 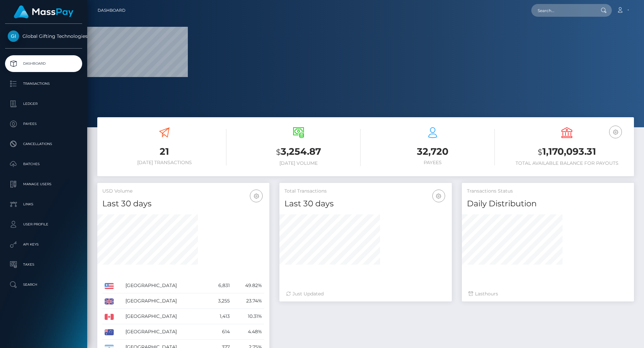 What do you see at coordinates (248, 301) in the screenshot?
I see `td: 23.74%` at bounding box center [248, 301].